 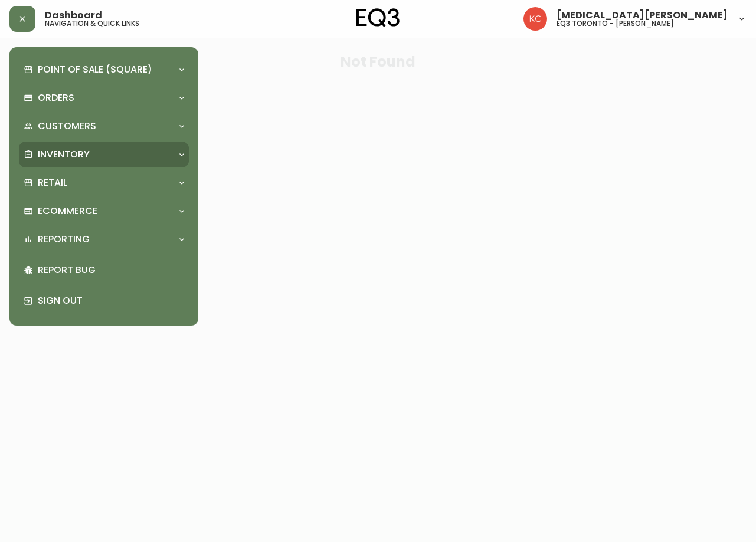 I want to click on p: Point of Sale (Square), so click(x=95, y=69).